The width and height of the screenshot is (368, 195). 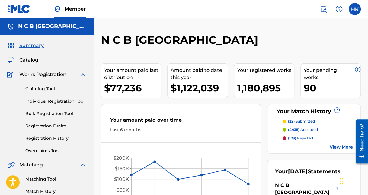 What do you see at coordinates (11, 46) in the screenshot?
I see `img: Summary` at bounding box center [11, 46].